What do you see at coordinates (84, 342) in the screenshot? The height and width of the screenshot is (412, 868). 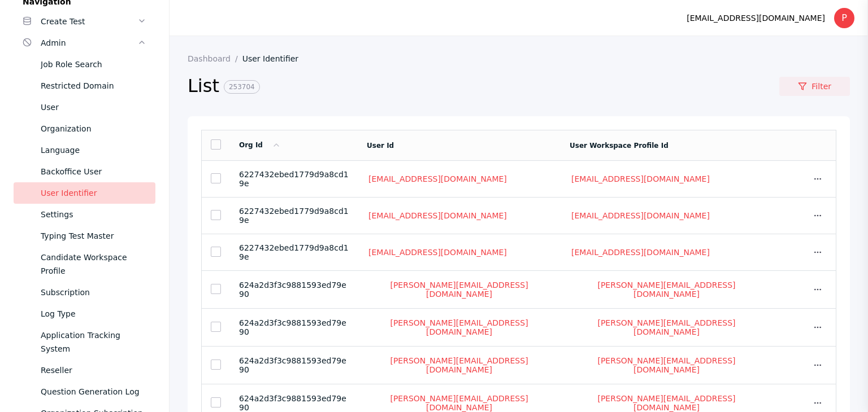 I see `a: Application Tracking System` at bounding box center [84, 342].